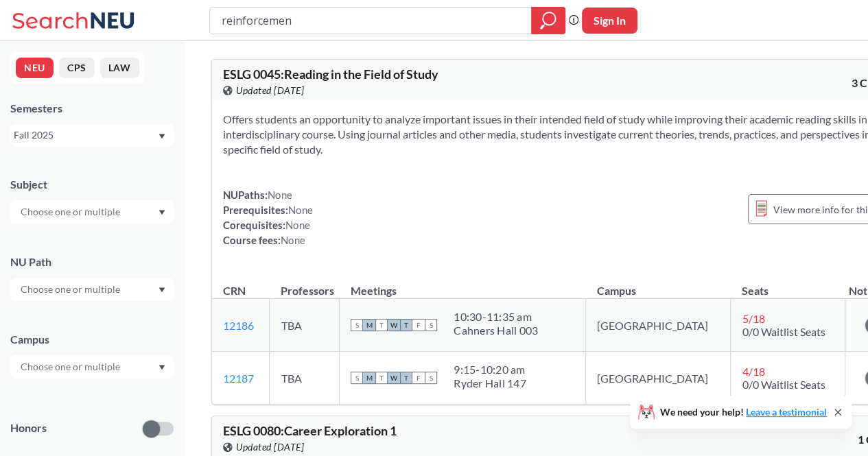 This screenshot has height=456, width=868. Describe the element at coordinates (238, 325) in the screenshot. I see `a: 12186` at that location.